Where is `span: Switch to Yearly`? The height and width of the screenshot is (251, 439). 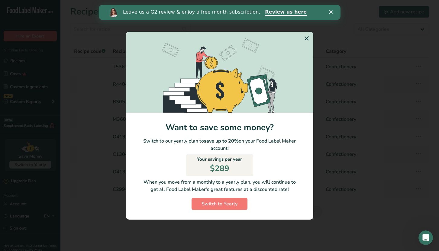
span: Switch to Yearly is located at coordinates (219, 204).